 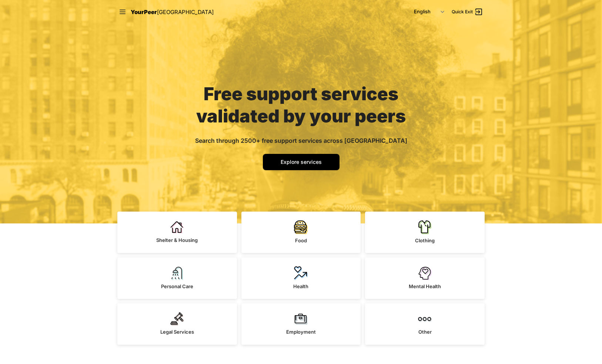 I want to click on a: Explore services, so click(x=301, y=162).